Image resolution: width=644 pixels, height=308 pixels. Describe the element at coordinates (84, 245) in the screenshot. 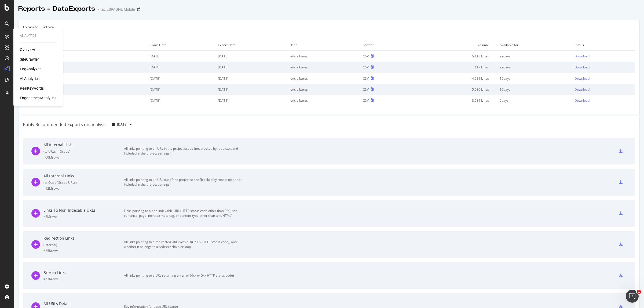

I see `div: ( Internal )` at that location.